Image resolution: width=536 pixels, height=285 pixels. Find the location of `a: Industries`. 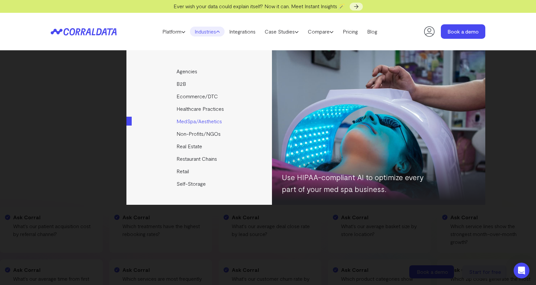

a: Industries is located at coordinates (207, 32).